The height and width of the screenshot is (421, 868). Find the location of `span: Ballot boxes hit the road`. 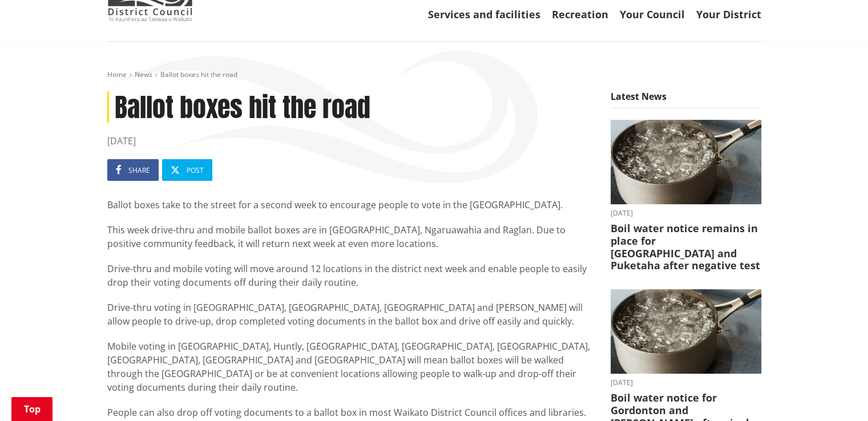

span: Ballot boxes hit the road is located at coordinates (199, 74).